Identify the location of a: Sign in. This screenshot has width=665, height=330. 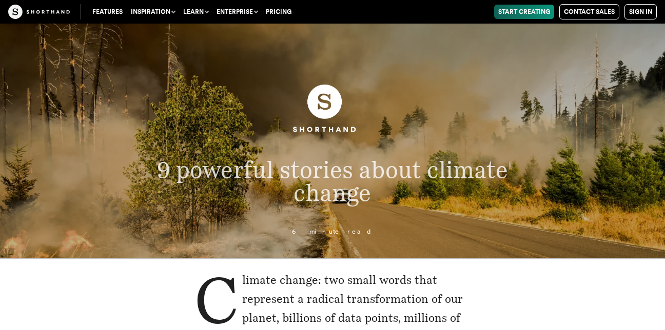
(640, 12).